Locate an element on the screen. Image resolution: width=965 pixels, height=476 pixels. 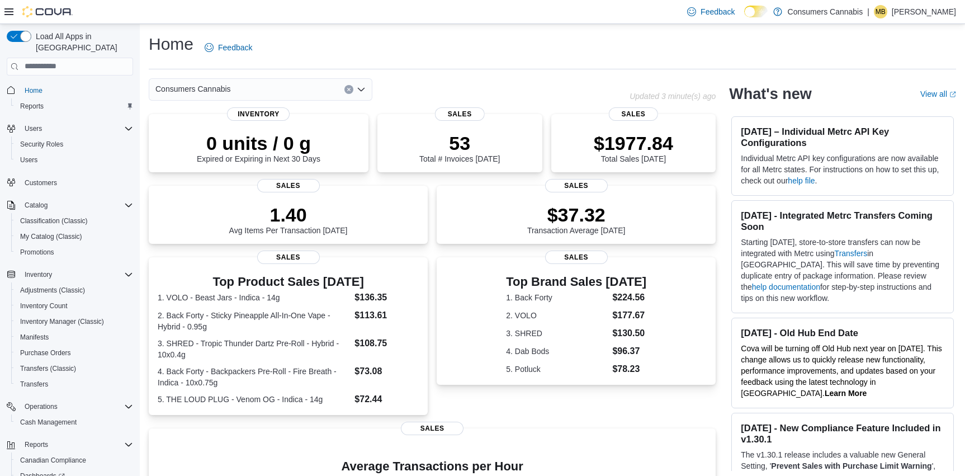
a: Inventory Manager (Classic) is located at coordinates (62, 322).